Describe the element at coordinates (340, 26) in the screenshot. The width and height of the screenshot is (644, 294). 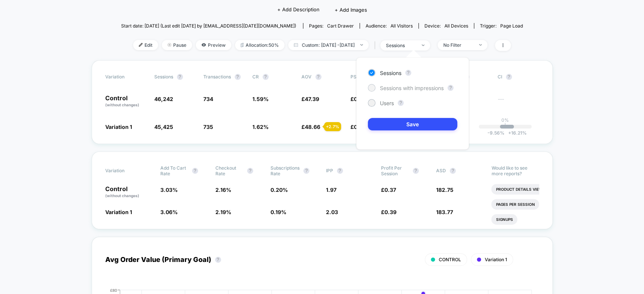
I see `span: cart drawer` at that location.